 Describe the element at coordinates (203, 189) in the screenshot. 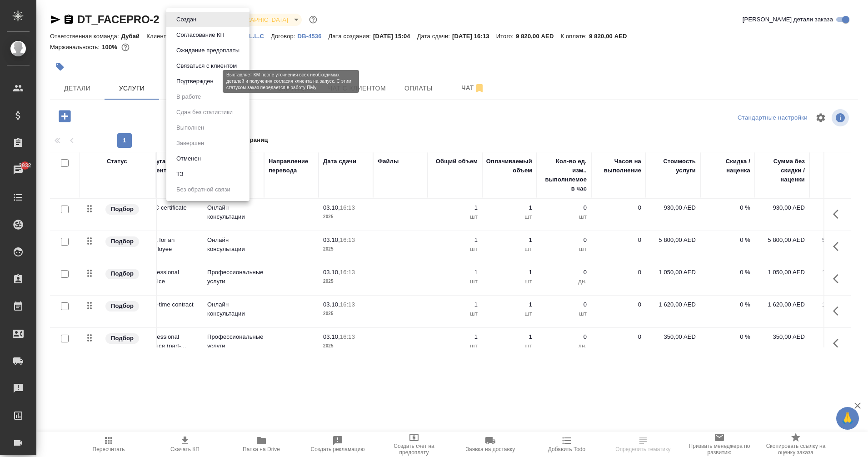

I see `button: Без обратной связи` at that location.